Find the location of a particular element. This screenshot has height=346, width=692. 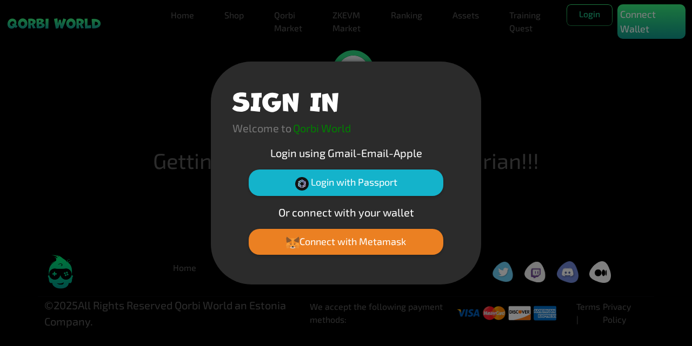

p: Login using Gmail-Email-Apple is located at coordinates (346, 153).